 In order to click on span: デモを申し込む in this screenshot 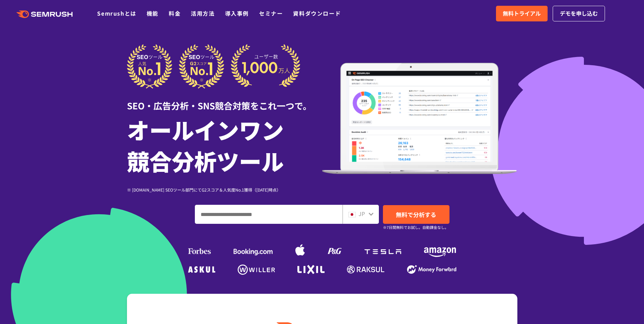, I will do `click(579, 14)`.